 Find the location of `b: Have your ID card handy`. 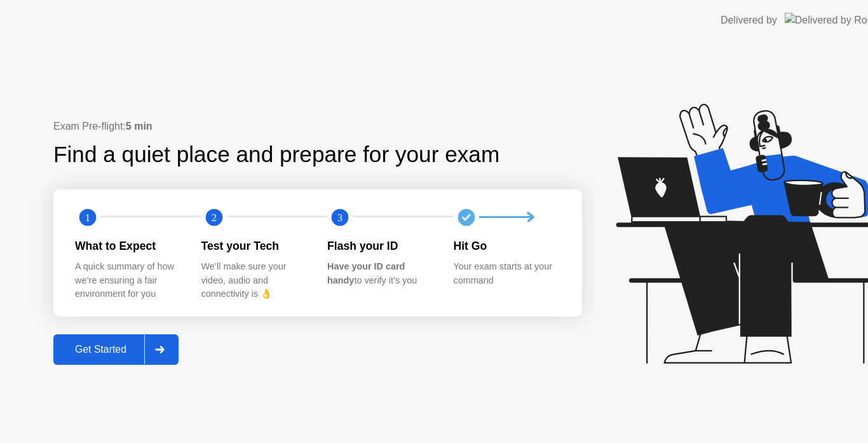

b: Have your ID card handy is located at coordinates (366, 273).